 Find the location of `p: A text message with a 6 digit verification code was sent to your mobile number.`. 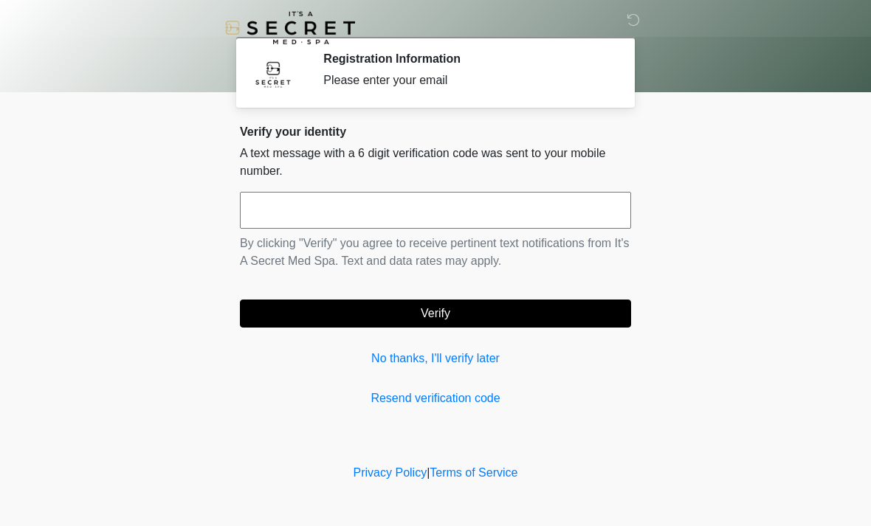

p: A text message with a 6 digit verification code was sent to your mobile number. is located at coordinates (436, 162).